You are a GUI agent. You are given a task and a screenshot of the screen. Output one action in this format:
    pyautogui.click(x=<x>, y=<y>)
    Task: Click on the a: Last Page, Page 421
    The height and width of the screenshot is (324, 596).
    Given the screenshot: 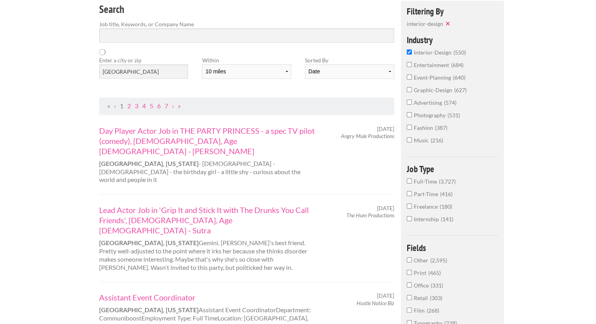 What is the action you would take?
    pyautogui.click(x=179, y=105)
    